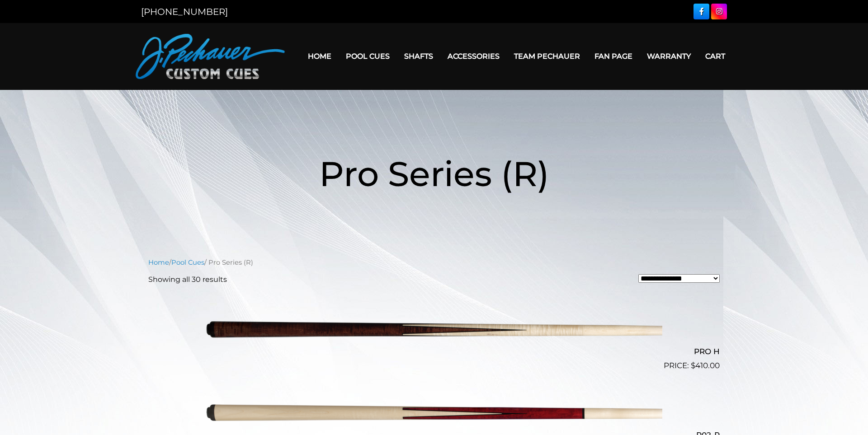 This screenshot has width=868, height=435. I want to click on nav: Breadcrumb, so click(434, 262).